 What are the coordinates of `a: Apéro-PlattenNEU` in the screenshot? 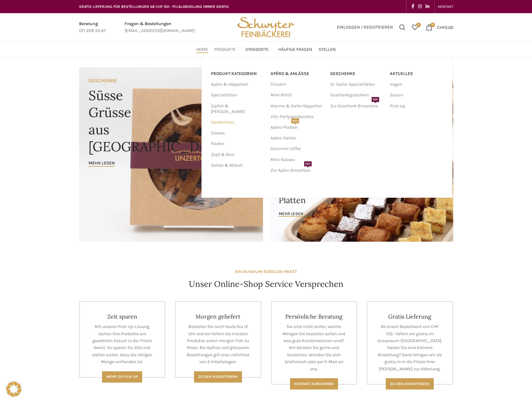 It's located at (297, 127).